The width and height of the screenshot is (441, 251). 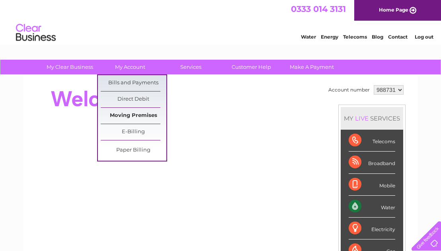 What do you see at coordinates (133, 132) in the screenshot?
I see `a: E-Billing` at bounding box center [133, 132].